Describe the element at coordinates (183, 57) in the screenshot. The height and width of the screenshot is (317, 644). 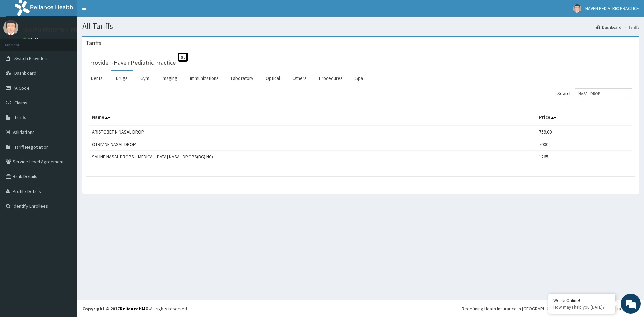
I see `span: St` at that location.